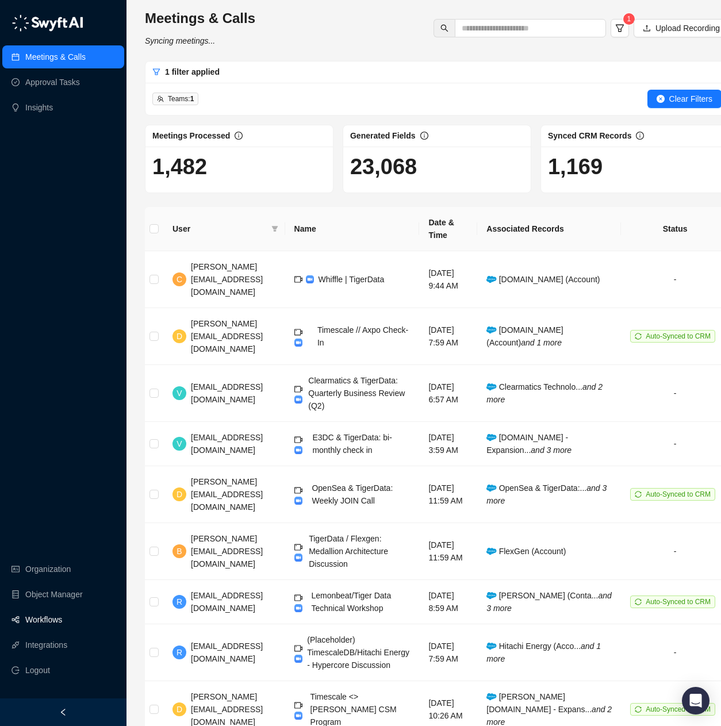  What do you see at coordinates (46, 645) in the screenshot?
I see `a: Integrations` at bounding box center [46, 645].